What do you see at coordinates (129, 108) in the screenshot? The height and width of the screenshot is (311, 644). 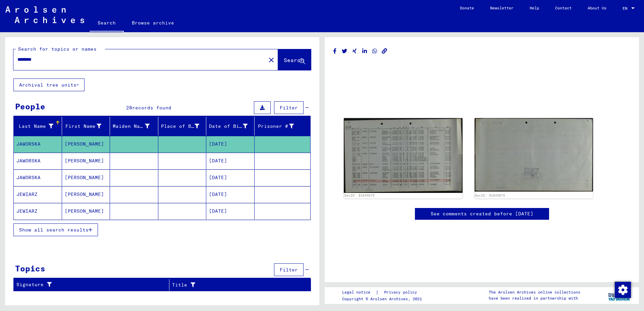 I see `span: 28` at bounding box center [129, 108].